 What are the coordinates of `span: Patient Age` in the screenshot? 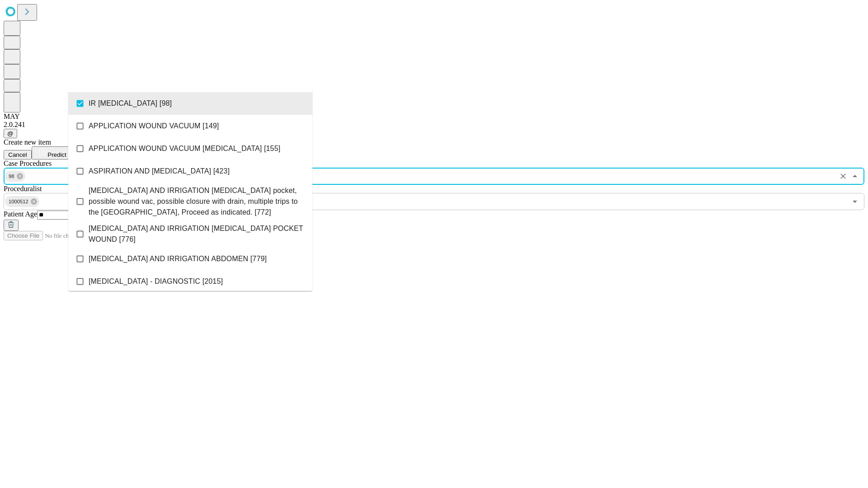 It's located at (21, 214).